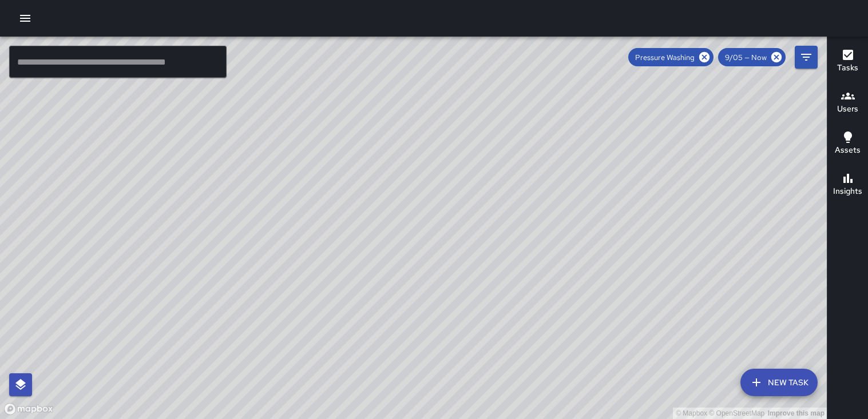 The width and height of the screenshot is (868, 419). What do you see at coordinates (847, 150) in the screenshot?
I see `h6: Assets` at bounding box center [847, 150].